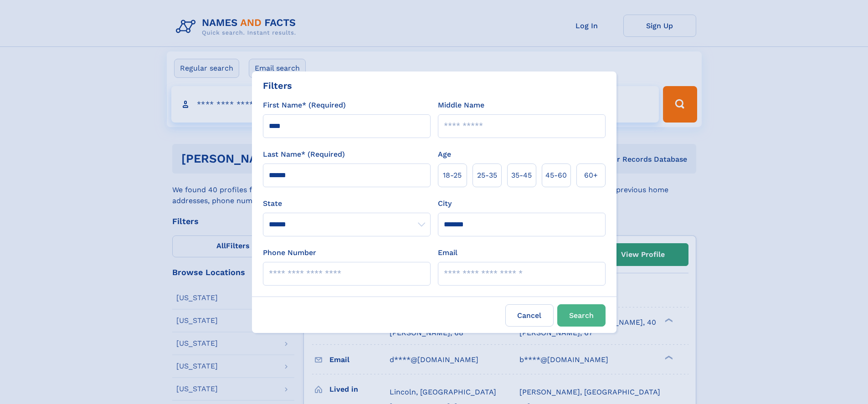 Image resolution: width=868 pixels, height=404 pixels. Describe the element at coordinates (530, 315) in the screenshot. I see `label: Cancel` at that location.